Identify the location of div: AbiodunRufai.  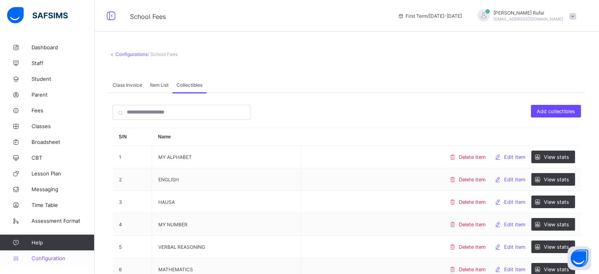
(525, 16).